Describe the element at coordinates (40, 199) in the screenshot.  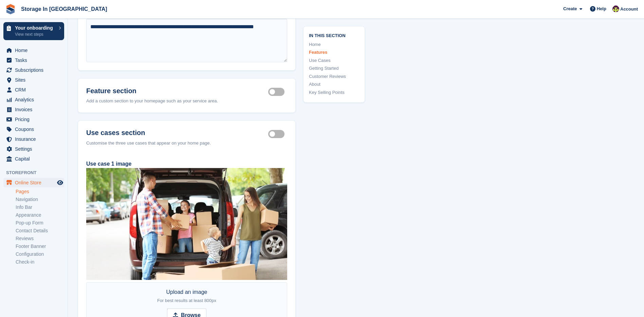
I see `a: Navigation` at that location.